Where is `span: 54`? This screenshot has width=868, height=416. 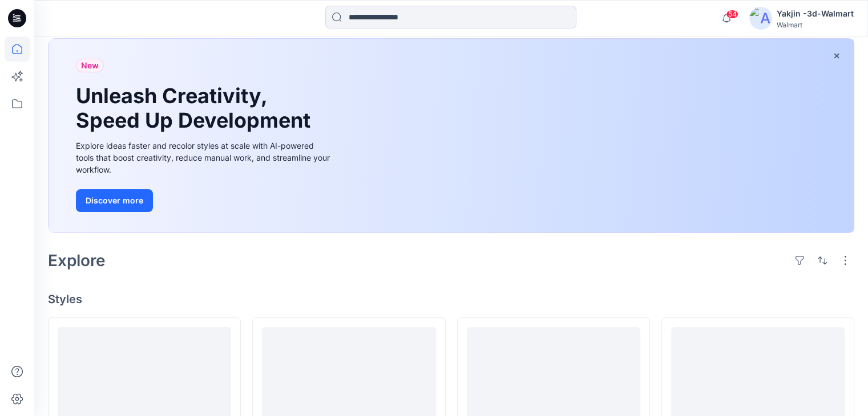
span: 54 is located at coordinates (733, 14).